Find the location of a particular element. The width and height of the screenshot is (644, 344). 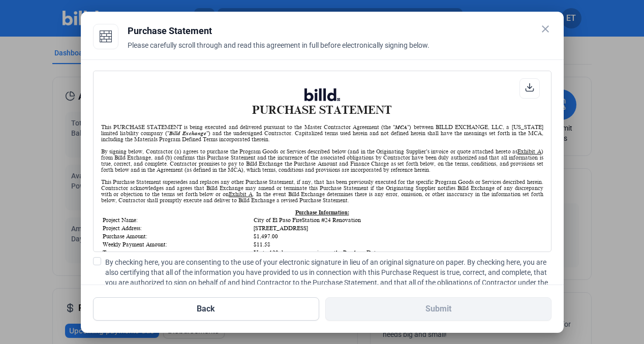

button: Back is located at coordinates (206, 309).